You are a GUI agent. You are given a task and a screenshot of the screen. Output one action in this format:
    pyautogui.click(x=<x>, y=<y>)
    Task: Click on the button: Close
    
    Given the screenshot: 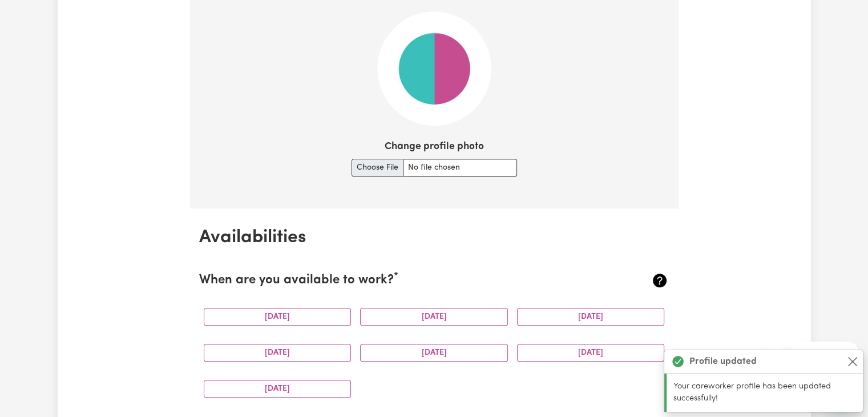 What is the action you would take?
    pyautogui.click(x=852, y=361)
    